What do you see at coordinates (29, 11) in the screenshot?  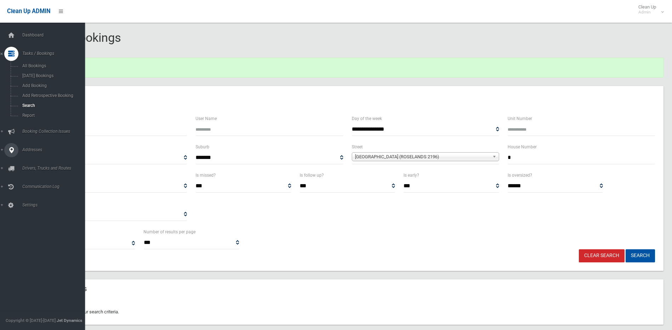 I see `span: Clean Up ADMIN` at bounding box center [29, 11].